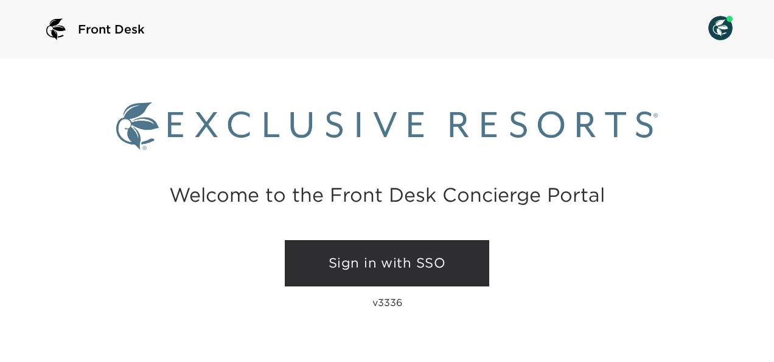 The width and height of the screenshot is (774, 362). What do you see at coordinates (111, 29) in the screenshot?
I see `span: Front Desk` at bounding box center [111, 29].